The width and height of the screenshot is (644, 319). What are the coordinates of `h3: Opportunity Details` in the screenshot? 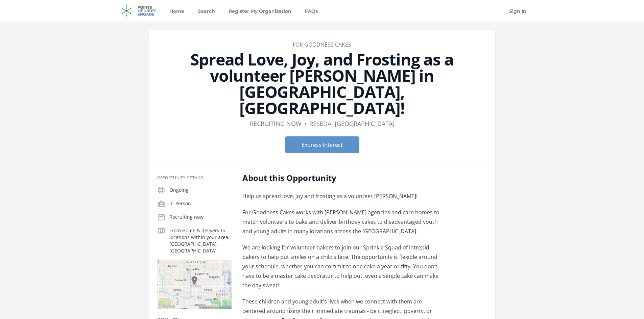 It's located at (194, 178).